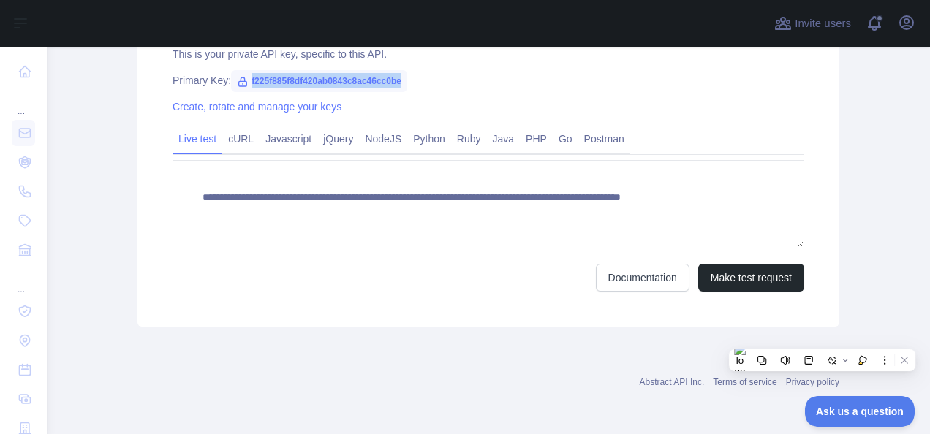 Image resolution: width=930 pixels, height=434 pixels. I want to click on a: Java, so click(504, 139).